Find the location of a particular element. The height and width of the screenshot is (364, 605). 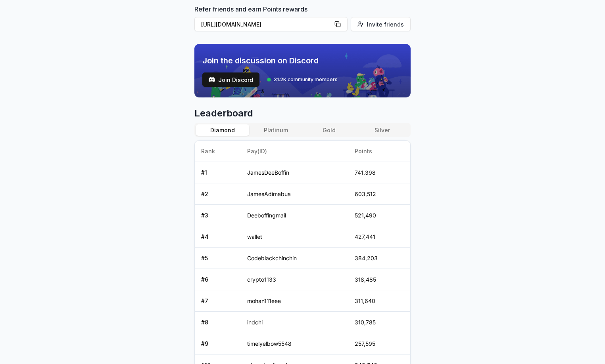

td: Deeboffingmail is located at coordinates (295, 215).